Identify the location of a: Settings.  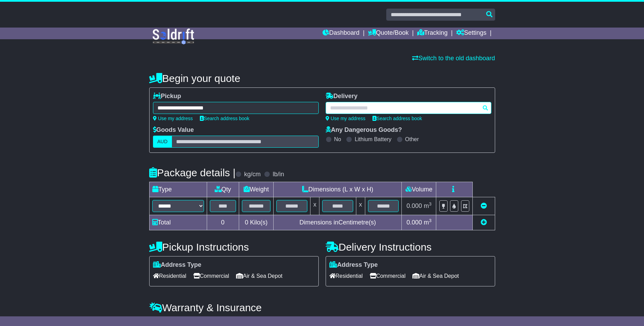
(472, 34).